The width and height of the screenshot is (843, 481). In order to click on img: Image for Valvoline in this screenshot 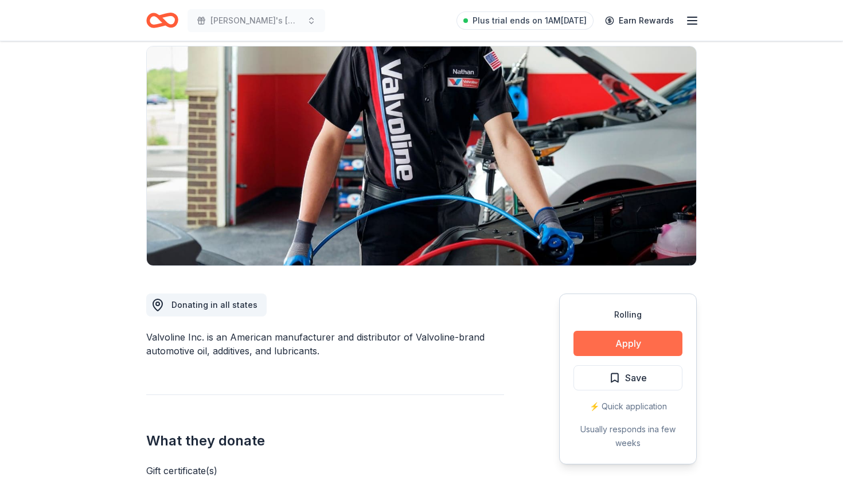, I will do `click(421, 156)`.